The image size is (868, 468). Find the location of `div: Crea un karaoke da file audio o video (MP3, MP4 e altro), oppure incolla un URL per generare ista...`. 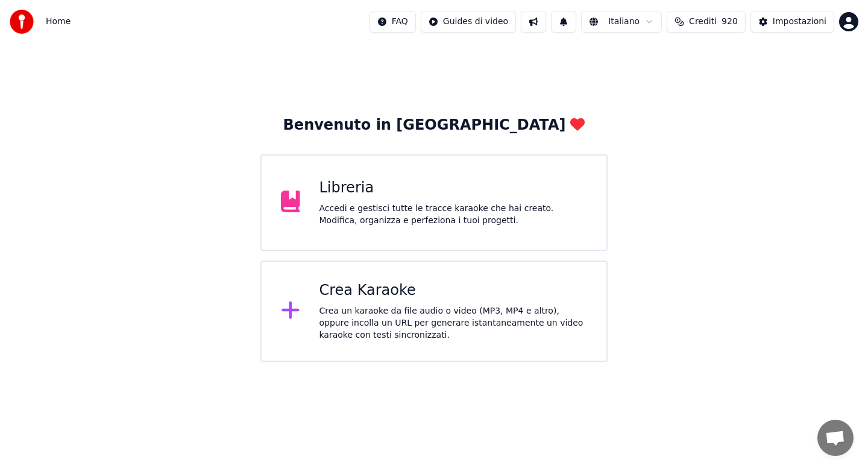

div: Crea un karaoke da file audio o video (MP3, MP4 e altro), oppure incolla un URL per generare ista... is located at coordinates (453, 324).